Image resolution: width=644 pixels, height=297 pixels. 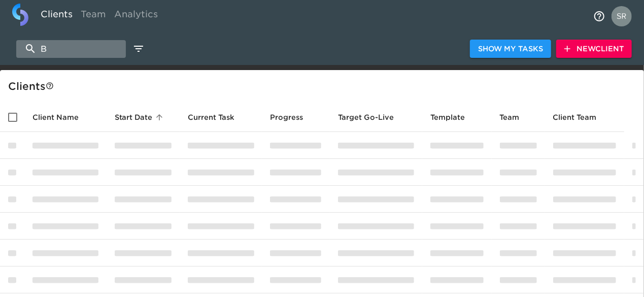 I want to click on span: New Client, so click(x=594, y=49).